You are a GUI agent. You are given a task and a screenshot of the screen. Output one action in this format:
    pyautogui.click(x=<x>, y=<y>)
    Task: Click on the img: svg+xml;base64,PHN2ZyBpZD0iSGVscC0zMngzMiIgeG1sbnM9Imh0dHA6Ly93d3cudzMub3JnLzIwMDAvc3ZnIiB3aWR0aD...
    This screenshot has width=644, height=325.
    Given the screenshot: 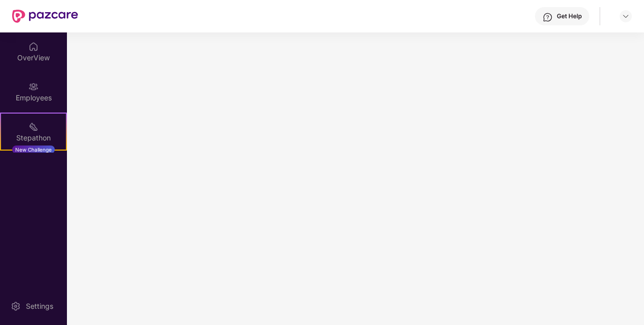 What is the action you would take?
    pyautogui.click(x=548, y=18)
    